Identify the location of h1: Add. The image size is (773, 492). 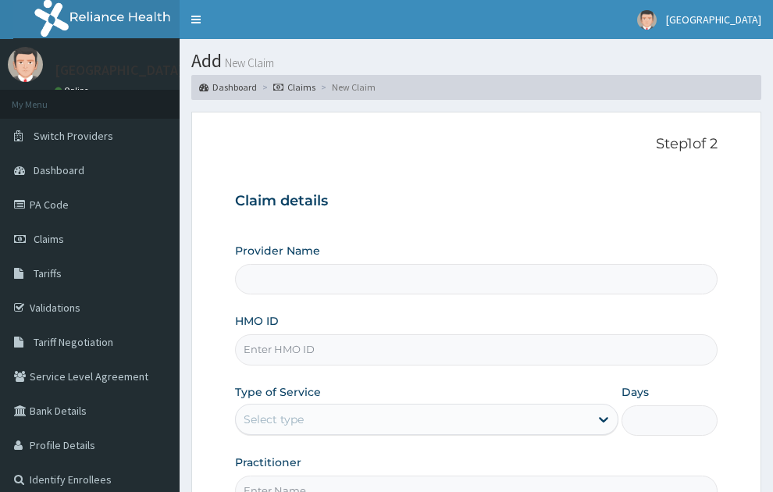
(476, 61).